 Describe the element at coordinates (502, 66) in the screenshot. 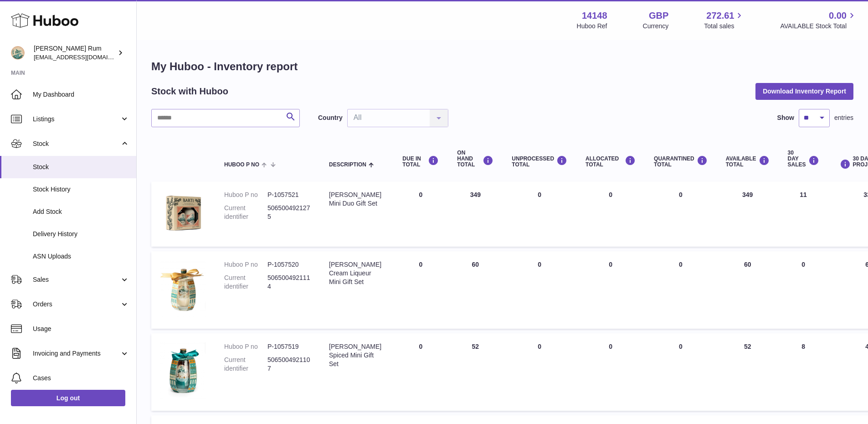

I see `h1: My Huboo - Inventory report` at that location.